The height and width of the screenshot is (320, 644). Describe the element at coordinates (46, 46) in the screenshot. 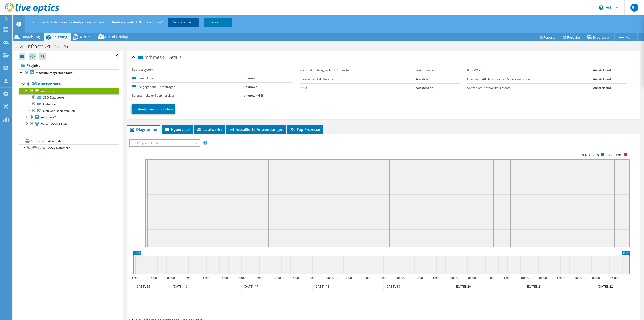

I see `h1: MT Infrastruktur 2026` at that location.